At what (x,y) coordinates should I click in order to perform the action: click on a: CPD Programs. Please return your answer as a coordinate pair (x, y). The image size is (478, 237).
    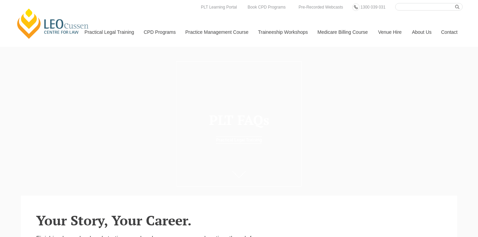
    Looking at the image, I should click on (159, 32).